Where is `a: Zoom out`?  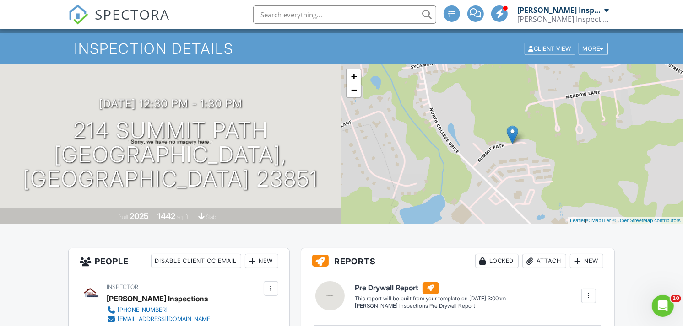
a: Zoom out is located at coordinates (354, 90).